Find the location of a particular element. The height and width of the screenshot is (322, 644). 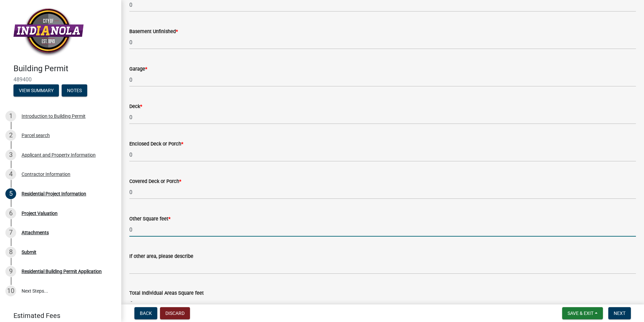

h4: Building Permit is located at coordinates (64, 69).